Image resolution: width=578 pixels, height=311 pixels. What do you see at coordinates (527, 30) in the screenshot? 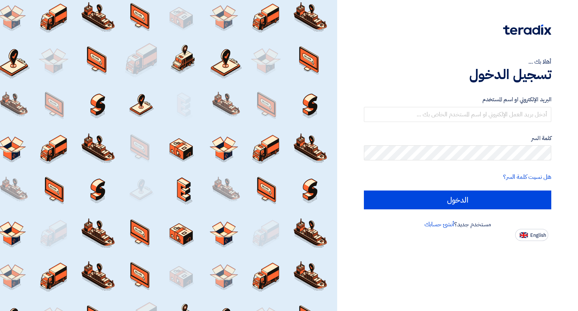
I see `img: Teradix logo` at bounding box center [527, 30].